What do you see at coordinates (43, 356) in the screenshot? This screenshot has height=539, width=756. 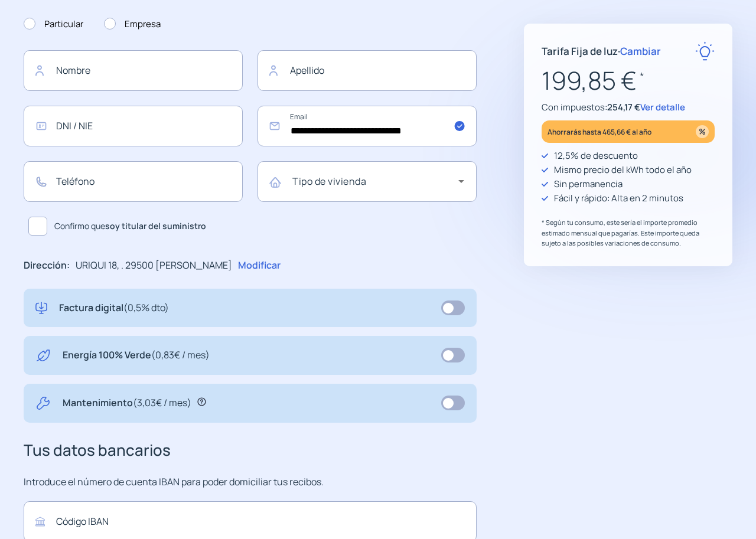 I see `img: energy-green.svg` at bounding box center [43, 356].